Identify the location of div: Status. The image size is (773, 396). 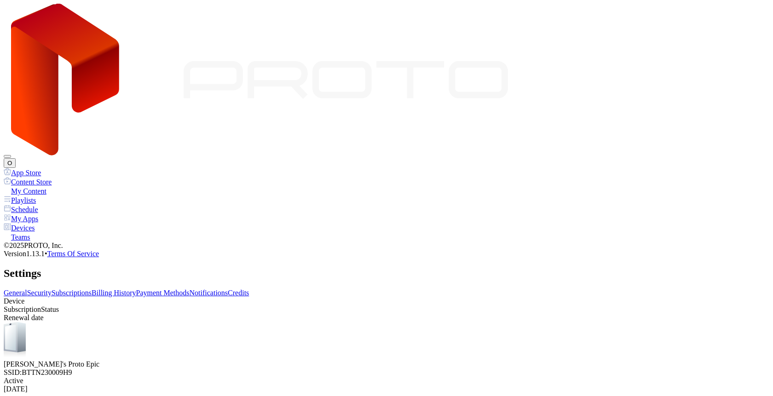
(387, 310).